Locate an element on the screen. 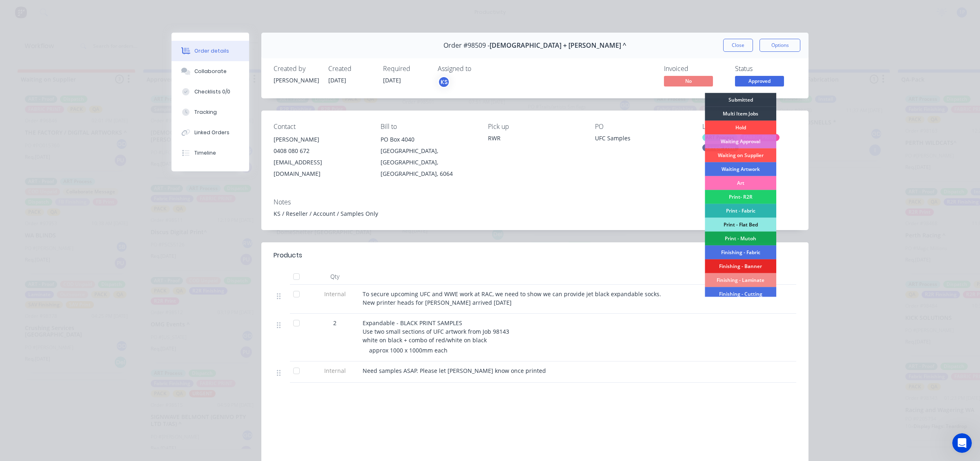 This screenshot has height=461, width=980. button: Close is located at coordinates (738, 46).